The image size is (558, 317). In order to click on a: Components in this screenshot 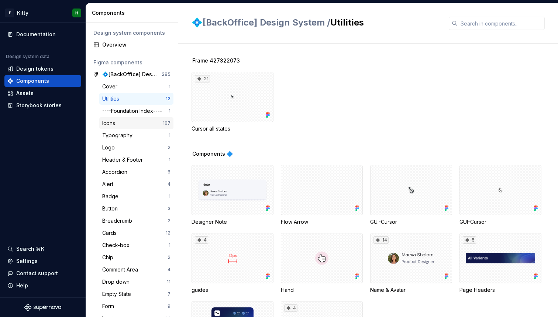, I will do `click(43, 81)`.